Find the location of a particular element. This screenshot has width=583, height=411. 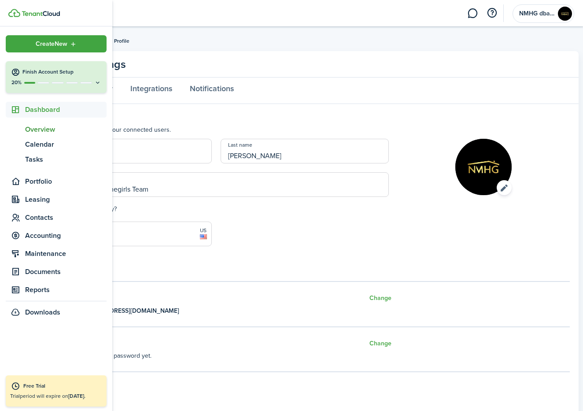

p: 20% is located at coordinates (16, 82).